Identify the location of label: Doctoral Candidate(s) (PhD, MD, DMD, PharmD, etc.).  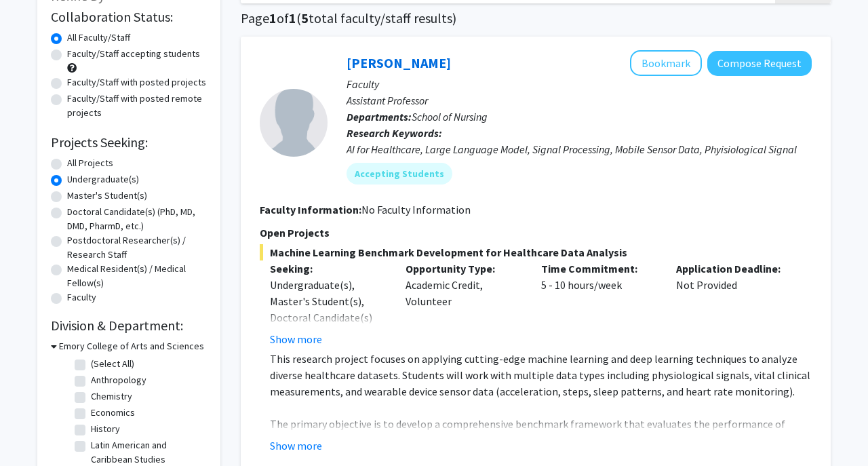
(137, 219).